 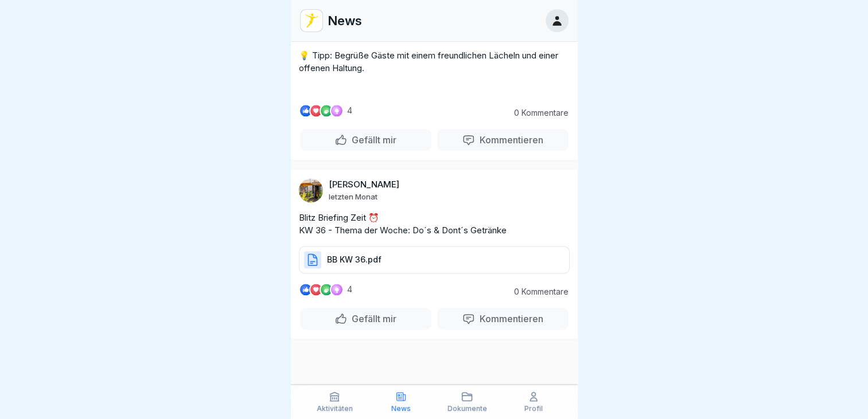 What do you see at coordinates (467, 409) in the screenshot?
I see `p: Dokumente` at bounding box center [467, 409].